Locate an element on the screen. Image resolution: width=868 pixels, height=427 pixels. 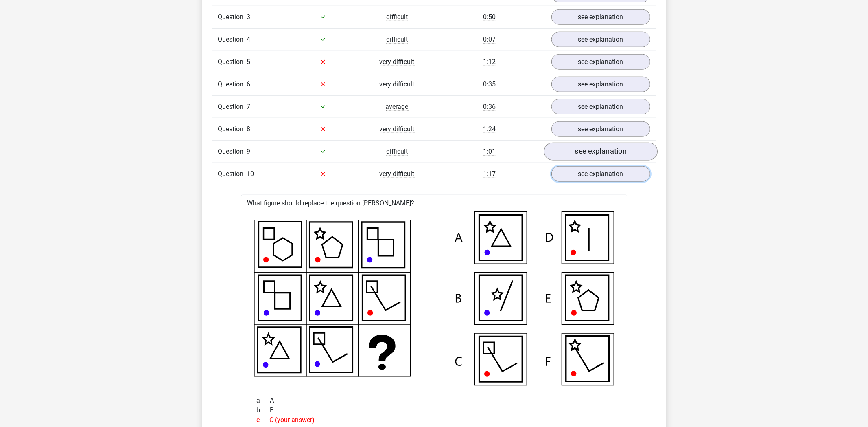
span: 4 is located at coordinates (249, 39).